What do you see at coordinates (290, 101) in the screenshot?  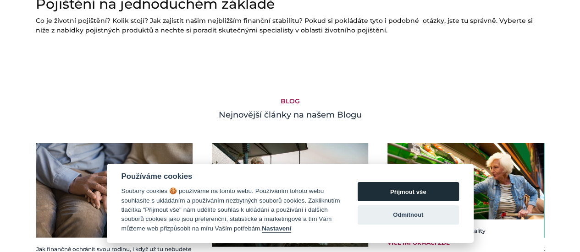 I see `h5: BLOG` at bounding box center [290, 101].